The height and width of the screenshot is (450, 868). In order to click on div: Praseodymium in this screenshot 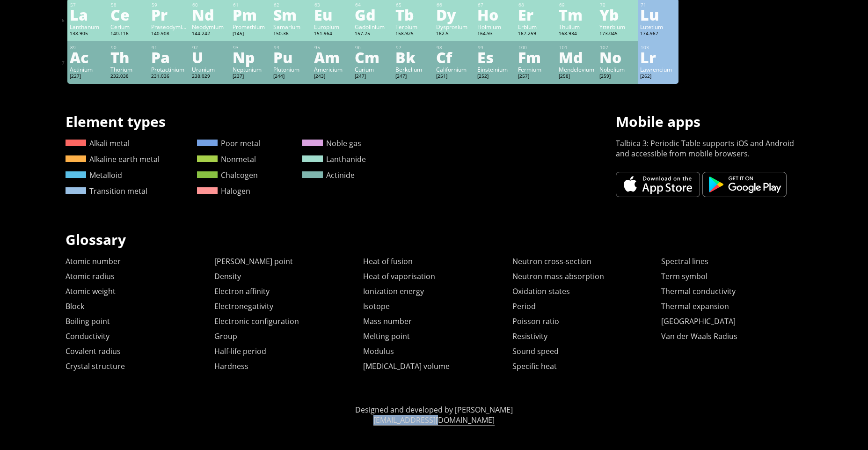, I will do `click(169, 26)`.